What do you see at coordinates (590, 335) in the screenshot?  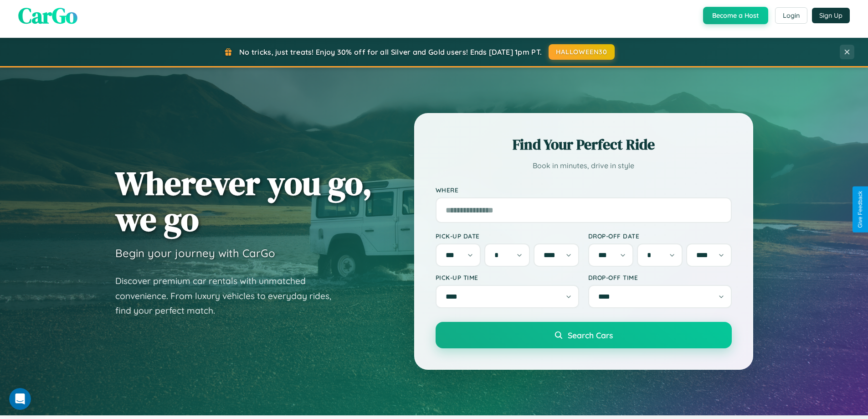 I see `span: Search Cars` at bounding box center [590, 335].